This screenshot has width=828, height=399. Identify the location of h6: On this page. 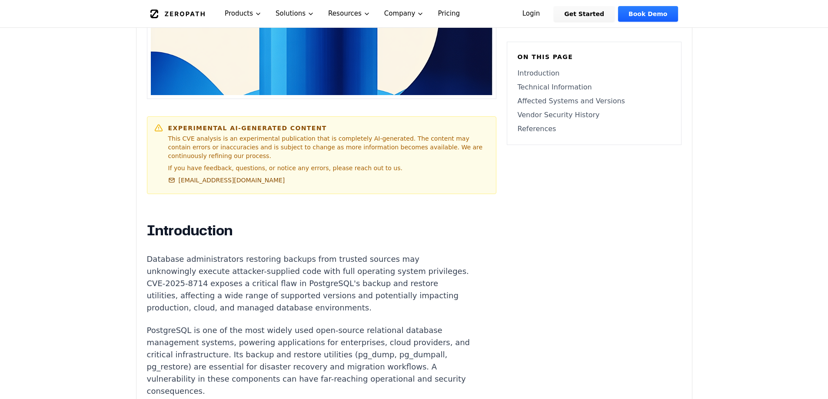
(594, 57).